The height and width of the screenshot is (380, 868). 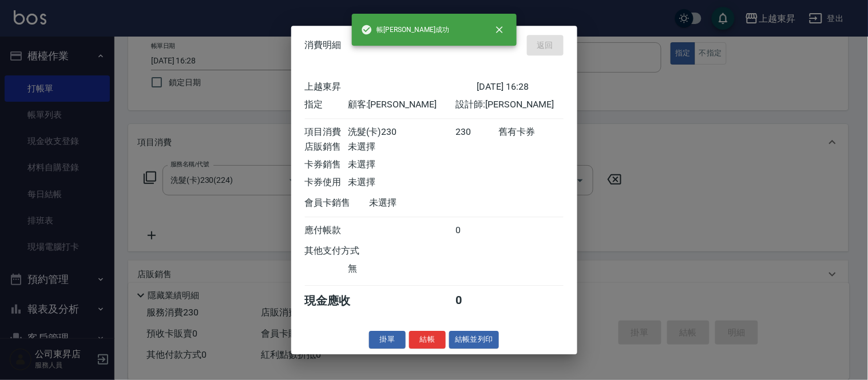 What do you see at coordinates (326, 182) in the screenshot?
I see `div: 卡券使用` at bounding box center [326, 182].